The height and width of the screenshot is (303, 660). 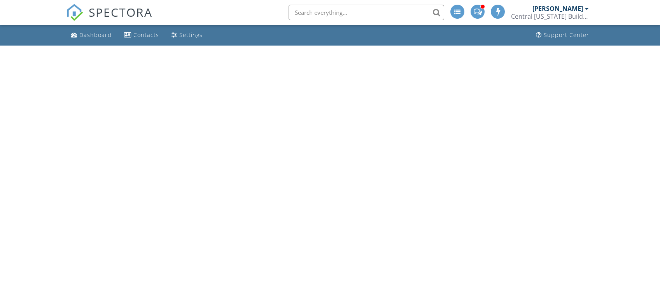 What do you see at coordinates (191, 35) in the screenshot?
I see `div: Settings` at bounding box center [191, 35].